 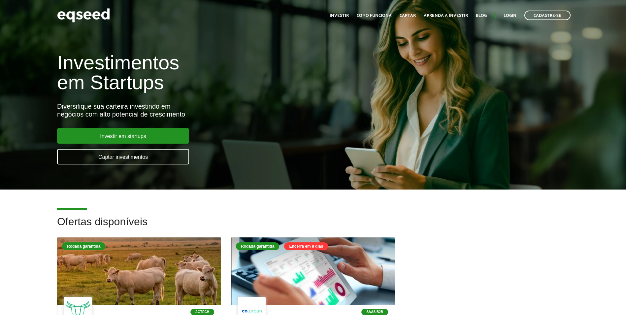 I want to click on a: Como funciona, so click(x=374, y=16).